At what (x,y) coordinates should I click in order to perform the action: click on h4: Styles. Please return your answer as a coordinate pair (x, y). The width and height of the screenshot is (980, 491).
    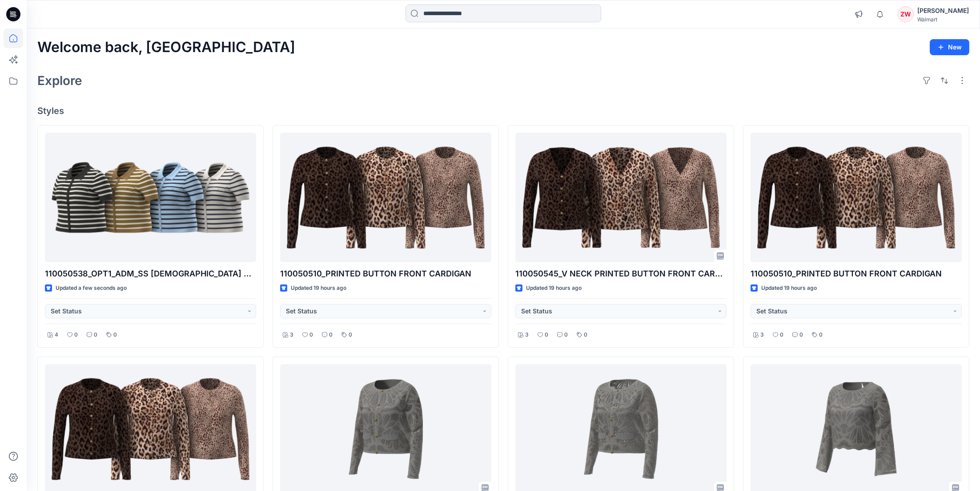
    Looking at the image, I should click on (504, 111).